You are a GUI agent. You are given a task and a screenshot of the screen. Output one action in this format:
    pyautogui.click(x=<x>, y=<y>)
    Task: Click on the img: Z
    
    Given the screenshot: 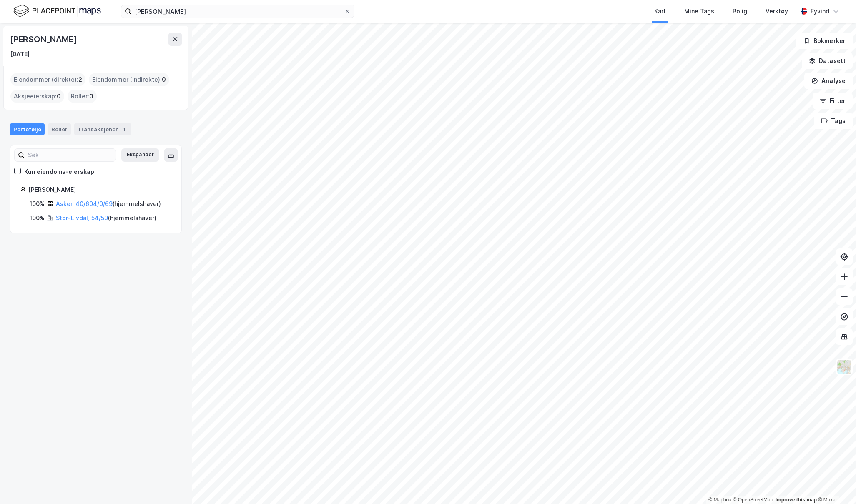 What is the action you would take?
    pyautogui.click(x=844, y=366)
    